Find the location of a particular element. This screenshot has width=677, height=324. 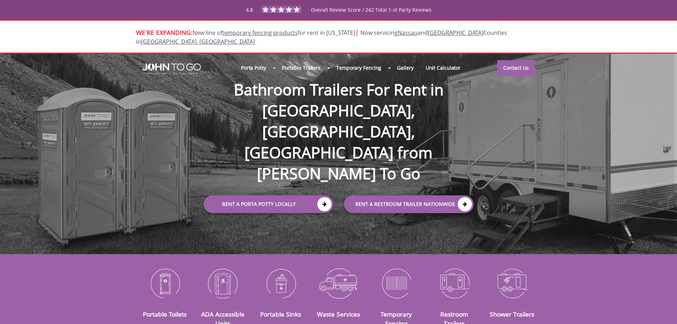

a: Portable Sinks is located at coordinates (280, 314).